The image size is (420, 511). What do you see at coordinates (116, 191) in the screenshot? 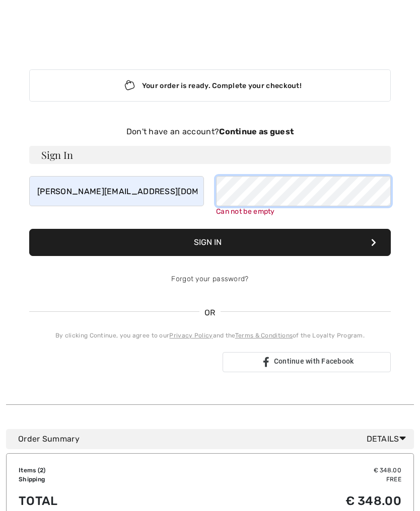
I see `input: E-mail` at bounding box center [116, 191].